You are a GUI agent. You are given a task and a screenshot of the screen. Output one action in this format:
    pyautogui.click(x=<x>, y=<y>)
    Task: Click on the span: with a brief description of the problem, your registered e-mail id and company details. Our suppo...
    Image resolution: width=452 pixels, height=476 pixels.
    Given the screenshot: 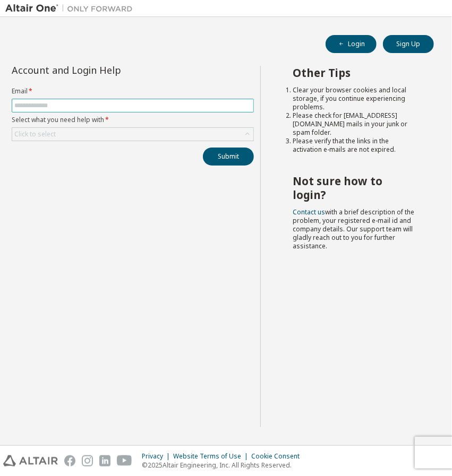 What is the action you would take?
    pyautogui.click(x=353, y=228)
    